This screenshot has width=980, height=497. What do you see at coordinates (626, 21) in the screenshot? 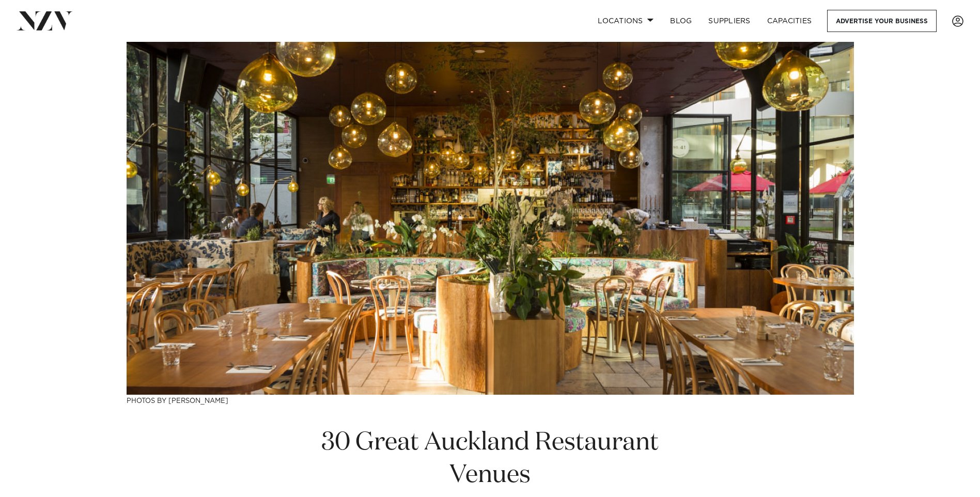
I see `a: Locations` at bounding box center [626, 21].